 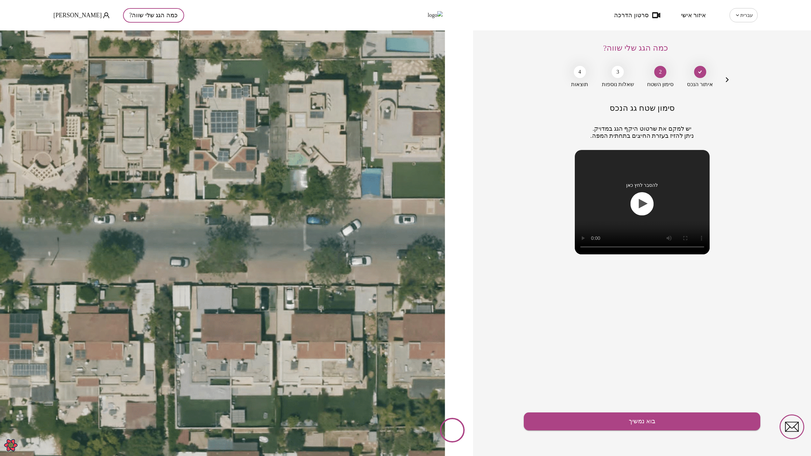 What do you see at coordinates (637, 15) in the screenshot?
I see `button: סרטון הדרכה` at bounding box center [637, 15].